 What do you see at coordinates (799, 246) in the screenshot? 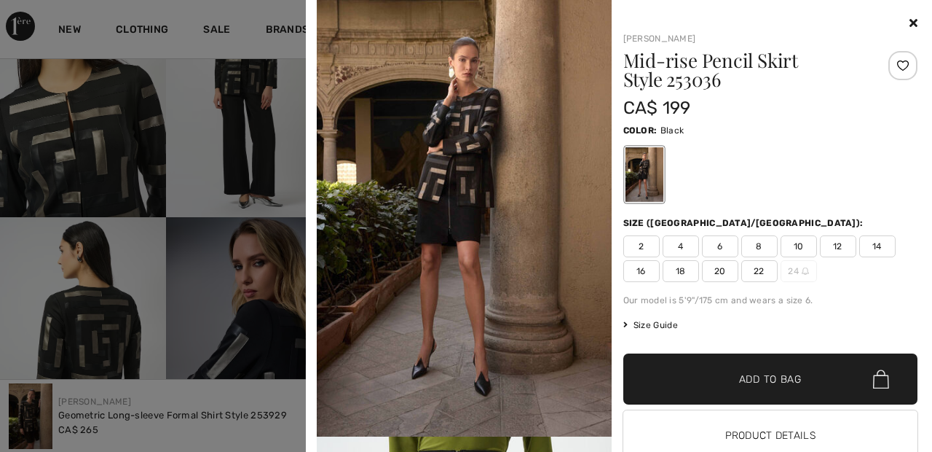
I see `span: 10` at bounding box center [799, 246].